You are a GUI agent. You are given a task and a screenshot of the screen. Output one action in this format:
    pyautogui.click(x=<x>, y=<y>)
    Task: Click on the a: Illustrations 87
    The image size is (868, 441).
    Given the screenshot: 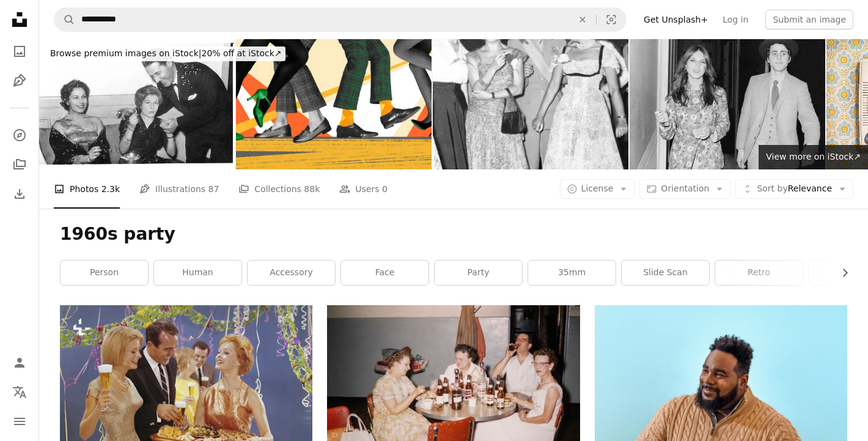 What is the action you would take?
    pyautogui.click(x=179, y=189)
    